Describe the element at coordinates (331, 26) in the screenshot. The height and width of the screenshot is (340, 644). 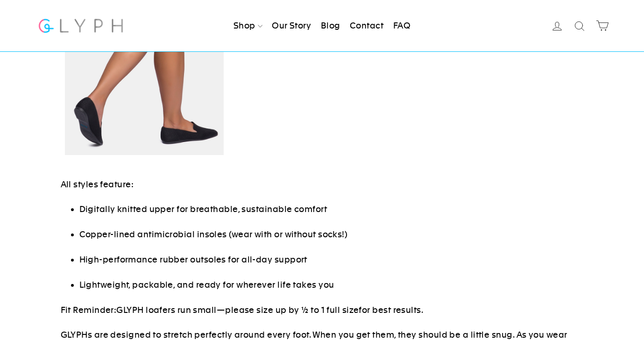
I see `a: Blog` at that location.